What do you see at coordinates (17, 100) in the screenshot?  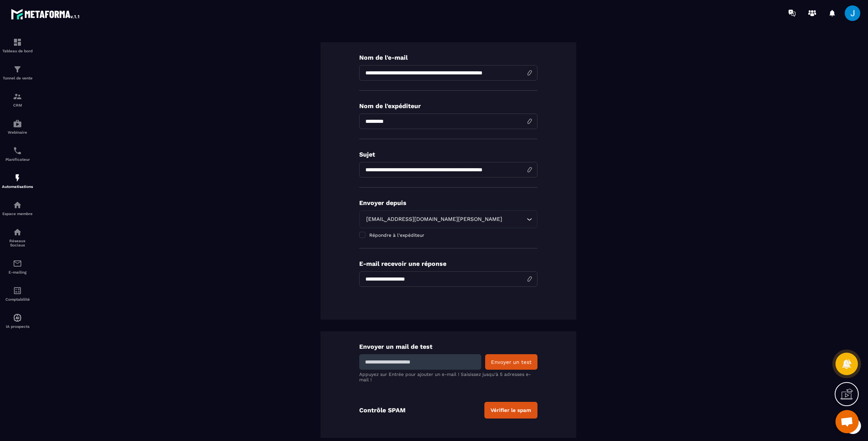 I see `a: formationformationCRM` at bounding box center [17, 100].